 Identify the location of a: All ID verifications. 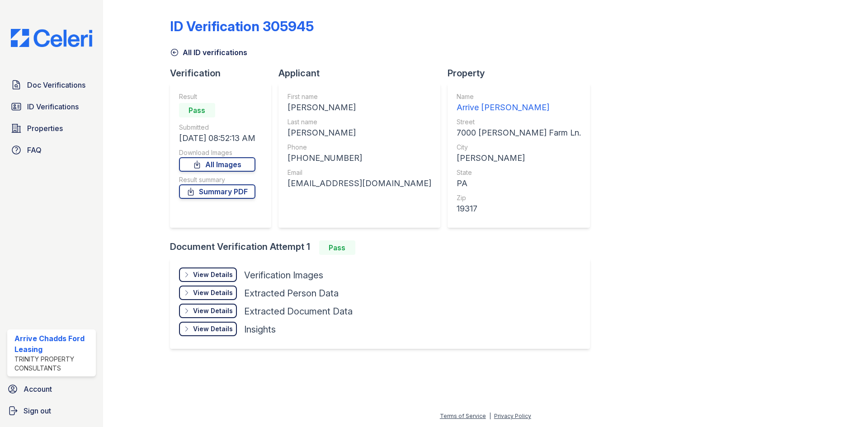
(208, 52).